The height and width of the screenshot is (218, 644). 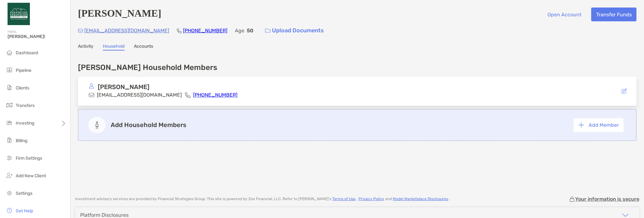 I want to click on button: Add Member, so click(x=599, y=125).